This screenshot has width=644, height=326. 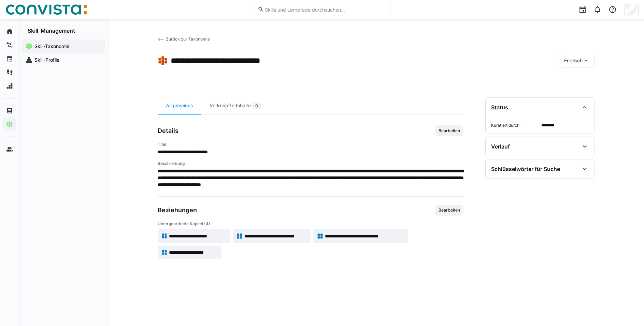 I want to click on span: Kuratiert durch:, so click(x=515, y=125).